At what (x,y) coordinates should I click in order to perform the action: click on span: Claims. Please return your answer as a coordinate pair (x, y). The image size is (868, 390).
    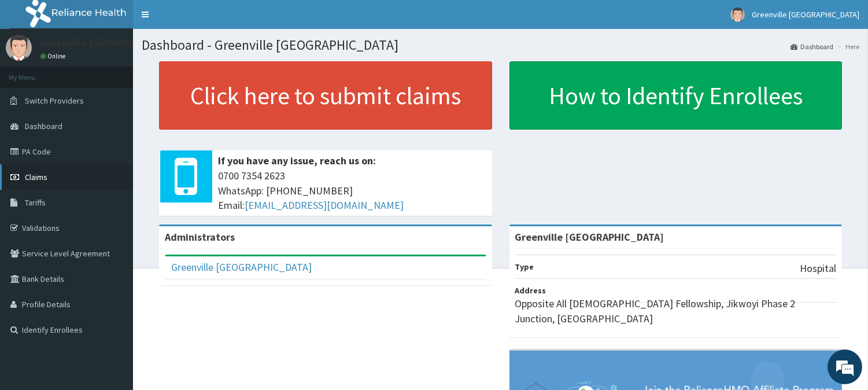
    Looking at the image, I should click on (36, 177).